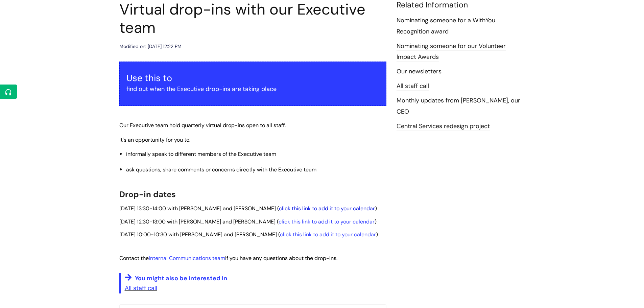 This screenshot has height=308, width=644. Describe the element at coordinates (147, 194) in the screenshot. I see `span: Drop-in dates` at that location.